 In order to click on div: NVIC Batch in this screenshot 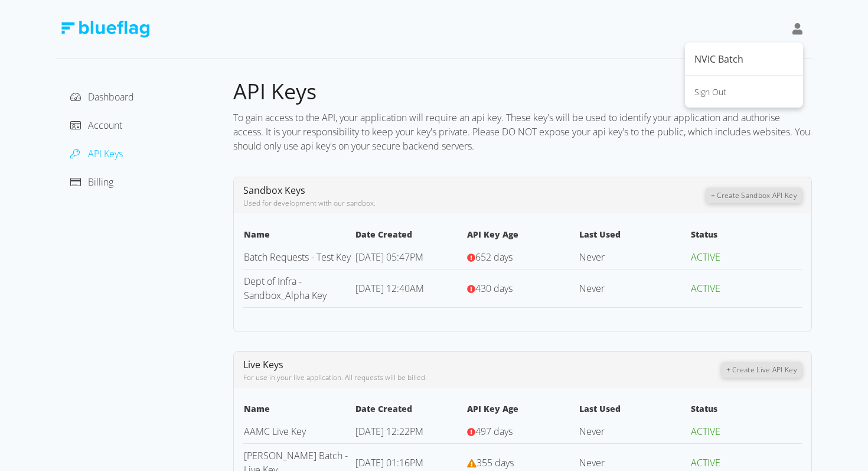, I will do `click(744, 59)`.